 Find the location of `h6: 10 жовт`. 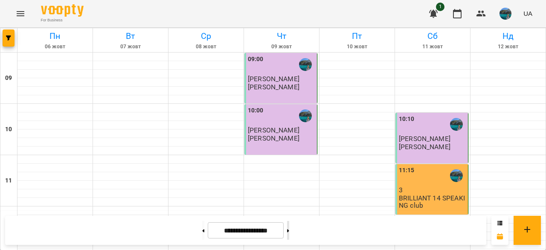

h6: 10 жовт is located at coordinates (357, 46).